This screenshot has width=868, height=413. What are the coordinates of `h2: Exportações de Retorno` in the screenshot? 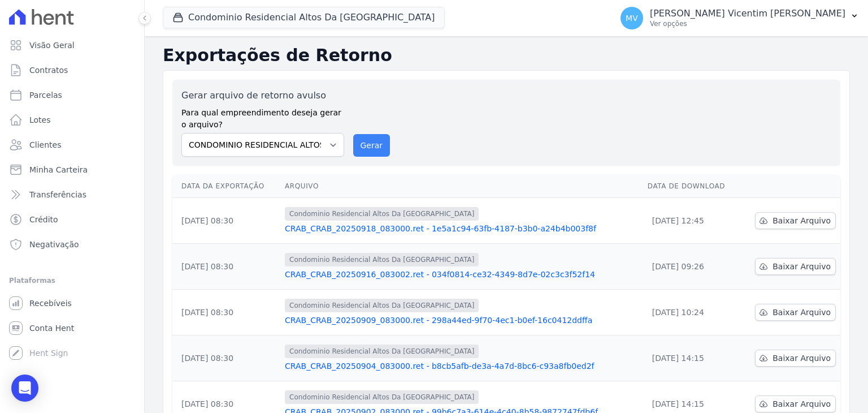 It's located at (507, 55).